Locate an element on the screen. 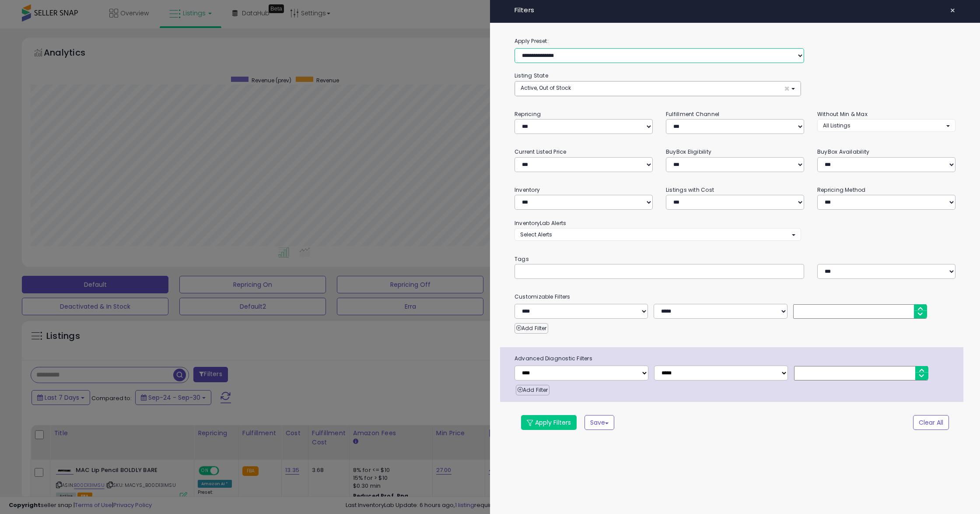 Image resolution: width=980 pixels, height=514 pixels. small: InventoryLab Alerts is located at coordinates (541, 223).